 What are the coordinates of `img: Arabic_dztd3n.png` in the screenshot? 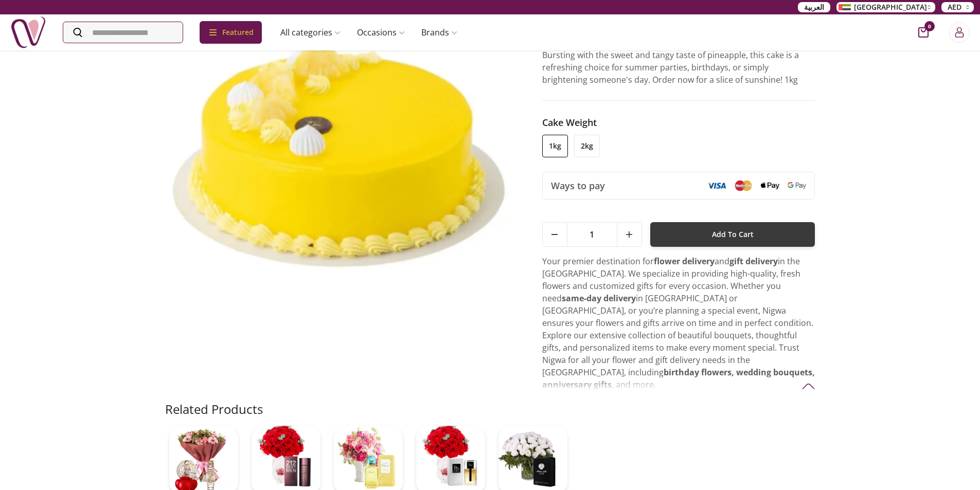 It's located at (844, 7).